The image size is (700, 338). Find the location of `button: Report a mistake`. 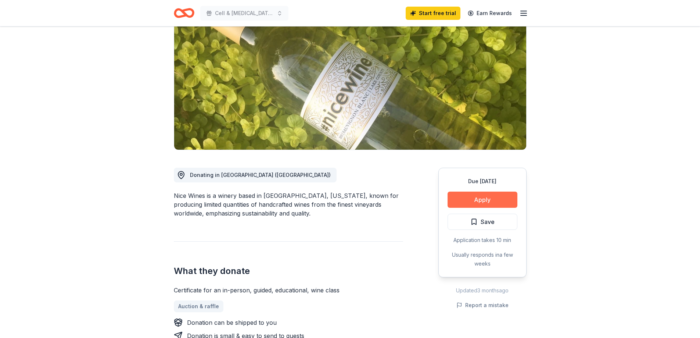

button: Report a mistake is located at coordinates (482, 305).